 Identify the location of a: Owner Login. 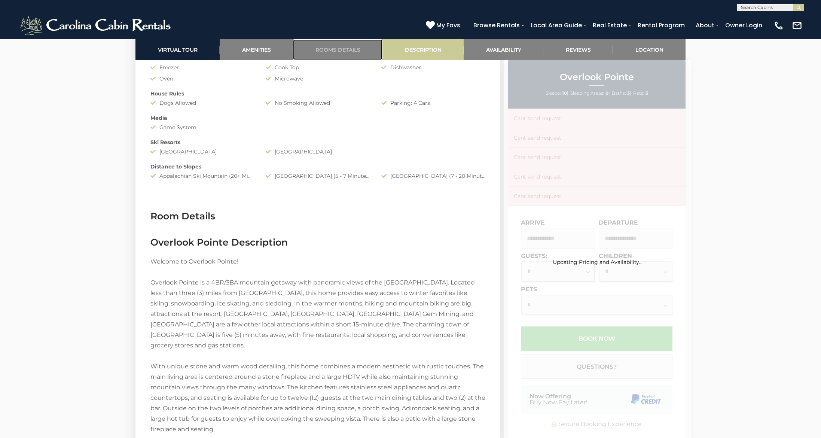
(744, 25).